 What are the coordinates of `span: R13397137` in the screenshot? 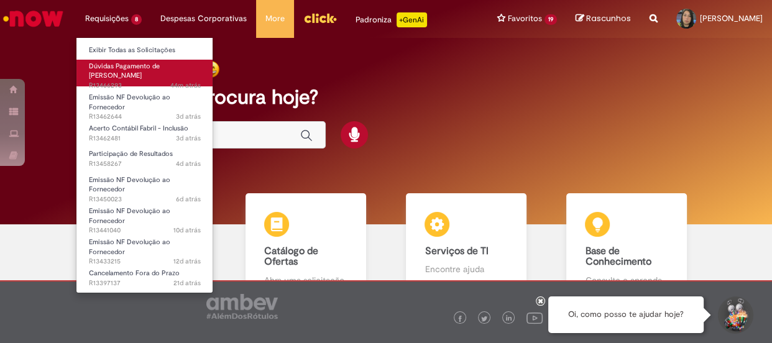 It's located at (145, 283).